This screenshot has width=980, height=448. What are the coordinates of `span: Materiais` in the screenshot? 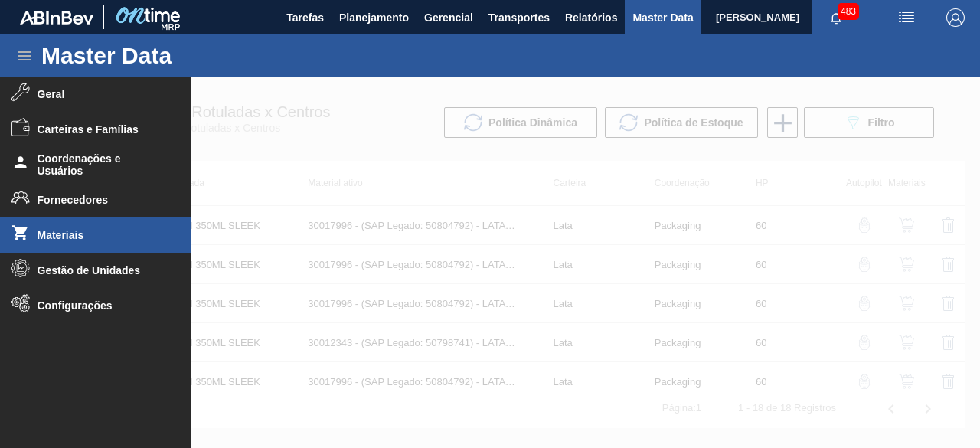 It's located at (100, 235).